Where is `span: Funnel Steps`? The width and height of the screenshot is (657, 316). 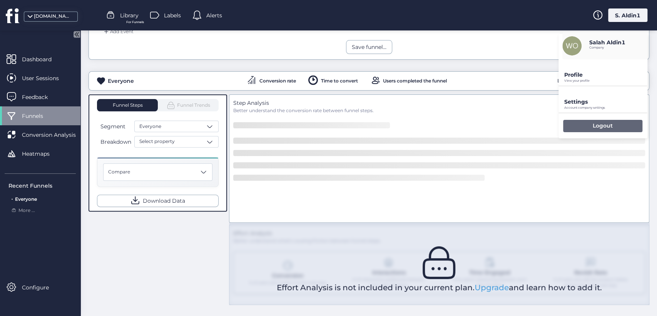 span: Funnel Steps is located at coordinates (127, 105).